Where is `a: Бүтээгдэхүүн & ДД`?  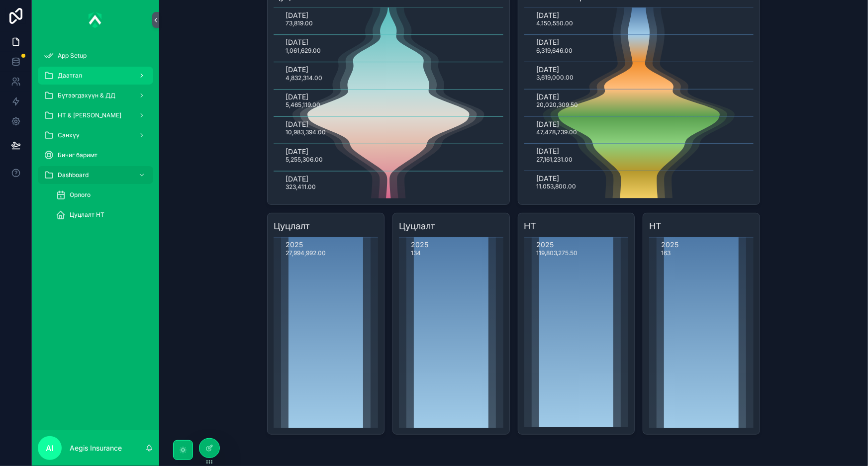 a: Бүтээгдэхүүн & ДД is located at coordinates (96, 96).